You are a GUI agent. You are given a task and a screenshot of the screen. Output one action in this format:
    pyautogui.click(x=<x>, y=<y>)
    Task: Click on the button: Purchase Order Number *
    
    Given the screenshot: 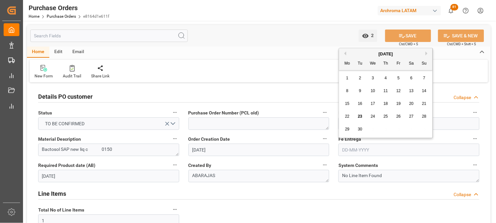 What is the action you would take?
    pyautogui.click(x=475, y=113)
    